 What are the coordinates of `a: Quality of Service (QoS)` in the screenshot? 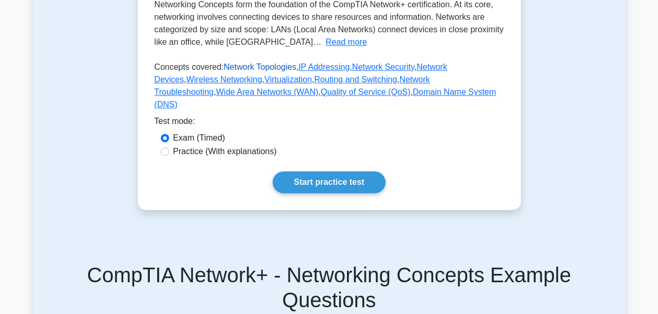 It's located at (365, 92).